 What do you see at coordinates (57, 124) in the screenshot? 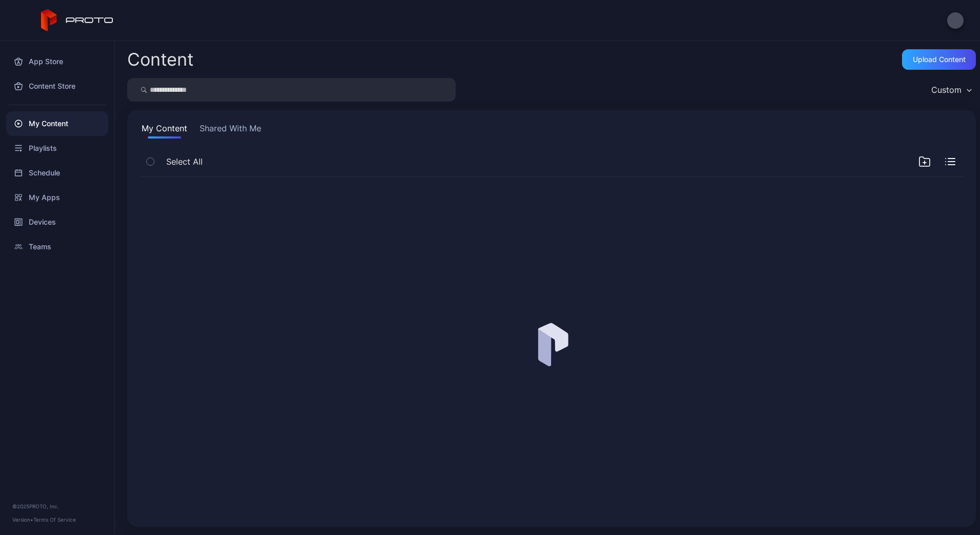
I see `a: My Content` at bounding box center [57, 124].